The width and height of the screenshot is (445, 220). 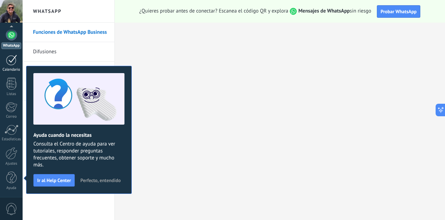 I want to click on div: Calendario, so click(x=11, y=70).